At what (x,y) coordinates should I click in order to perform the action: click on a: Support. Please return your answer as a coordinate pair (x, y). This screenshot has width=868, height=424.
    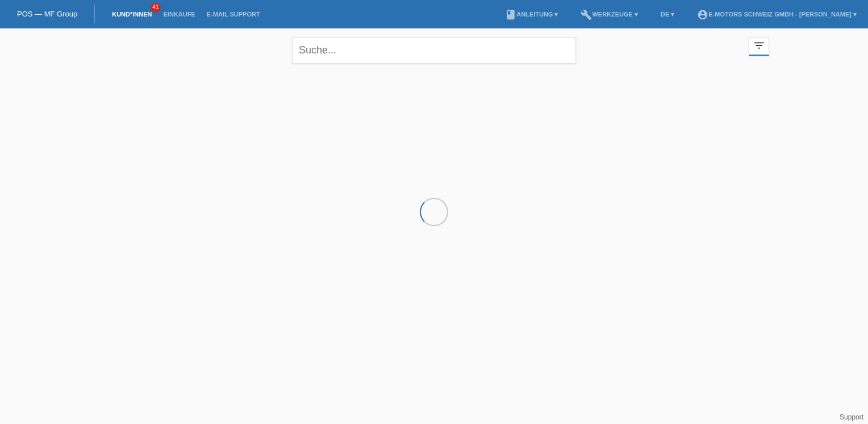
    Looking at the image, I should click on (851, 417).